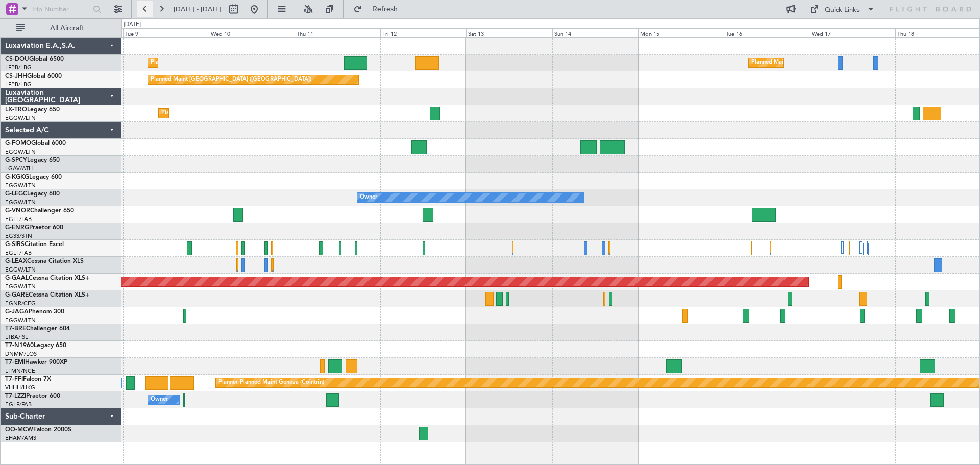 The image size is (980, 465). What do you see at coordinates (379, 9) in the screenshot?
I see `button: Refresh` at bounding box center [379, 9].